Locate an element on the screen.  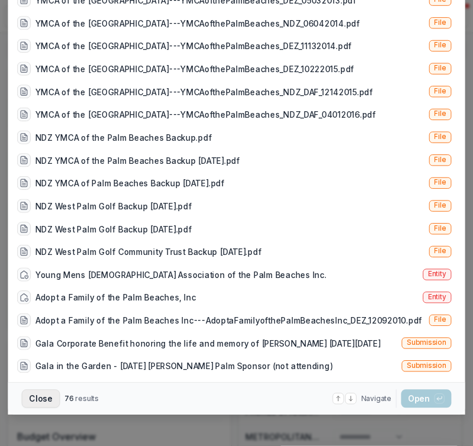
div: Adopt a Family of the Palm Beaches Inc---AdoptaFamilyofthePalmBeachesInc_DEZ_12092010.pdf is located at coordinates (229, 320).